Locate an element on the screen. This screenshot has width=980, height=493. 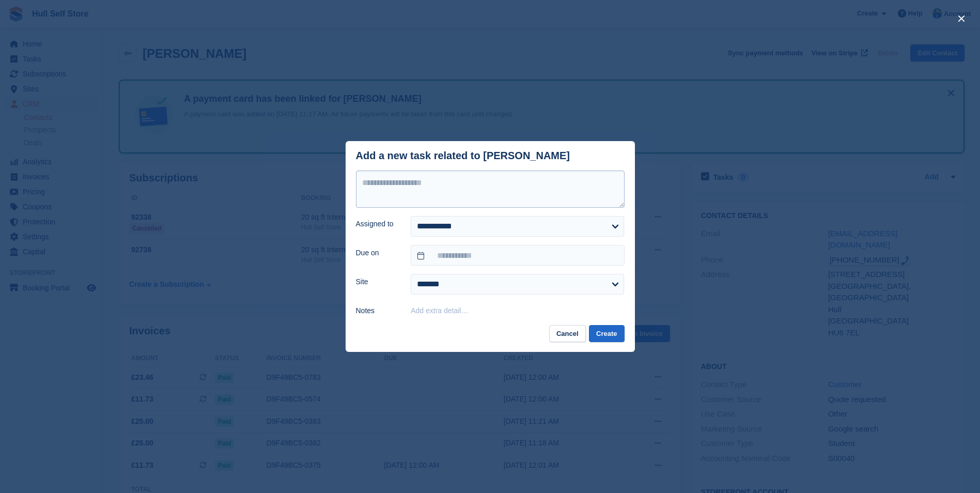
button: Add extra detail… is located at coordinates (439, 311).